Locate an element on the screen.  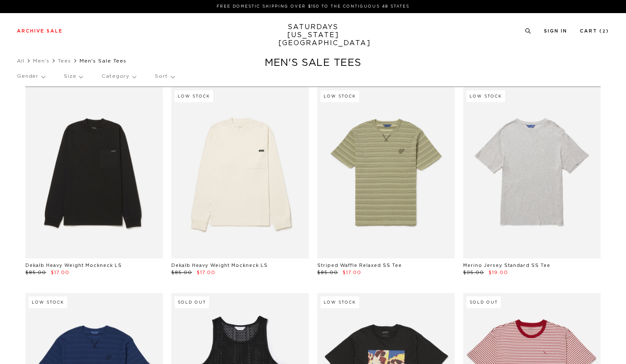
a: Striped Waffle Relaxed SS Tee is located at coordinates (359, 265).